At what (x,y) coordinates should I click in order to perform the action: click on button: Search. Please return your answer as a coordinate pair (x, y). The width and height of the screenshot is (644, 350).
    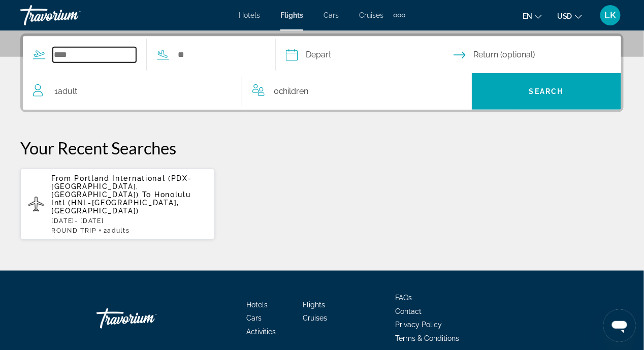
    Looking at the image, I should click on (546, 92).